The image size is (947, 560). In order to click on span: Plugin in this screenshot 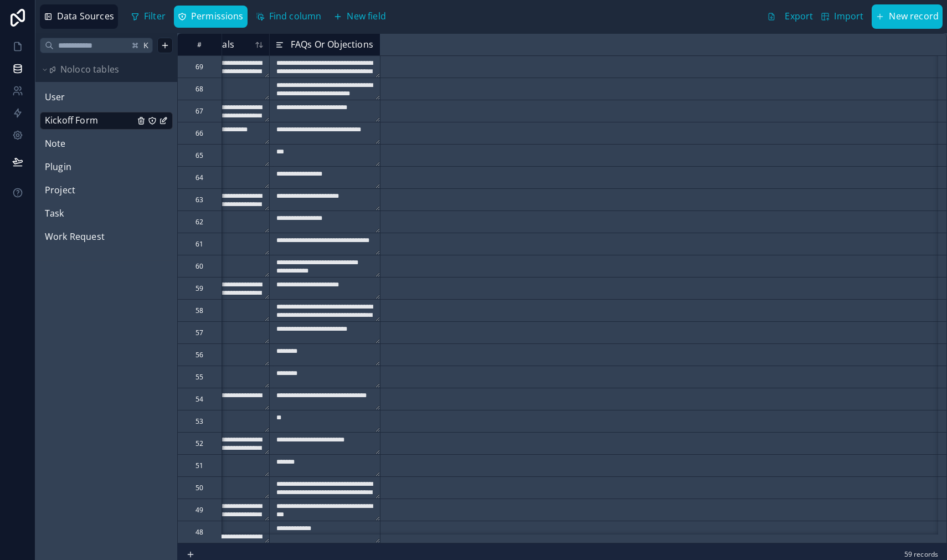, I will do `click(58, 167)`.